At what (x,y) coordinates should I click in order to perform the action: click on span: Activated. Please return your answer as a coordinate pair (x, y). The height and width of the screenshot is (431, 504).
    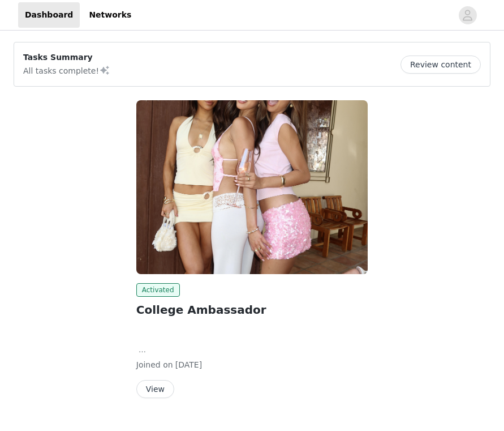
    Looking at the image, I should click on (158, 290).